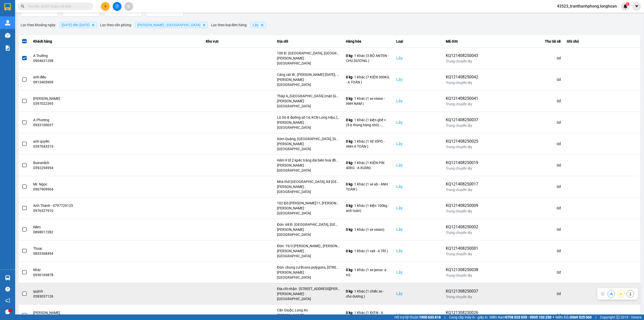 Image resolution: width=644 pixels, height=320 pixels. Describe the element at coordinates (368, 208) in the screenshot. I see `div: - 1 Khác (1 kiện 100kg - anh toàn)` at that location.